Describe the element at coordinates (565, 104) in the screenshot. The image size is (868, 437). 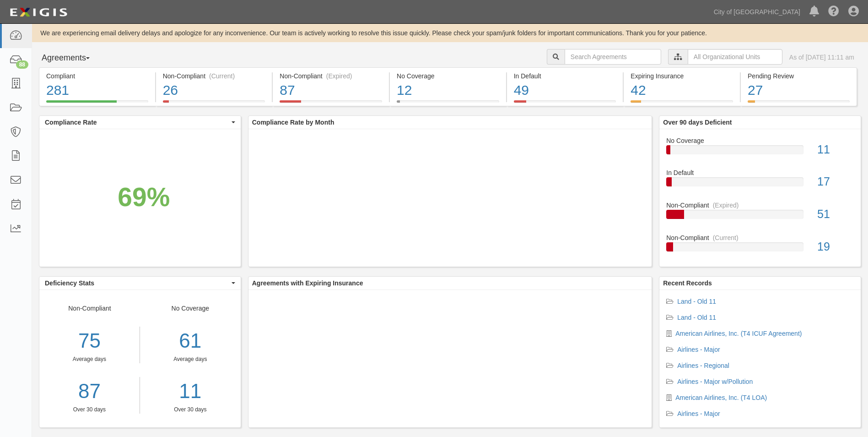
I see `a: In Default49` at that location.